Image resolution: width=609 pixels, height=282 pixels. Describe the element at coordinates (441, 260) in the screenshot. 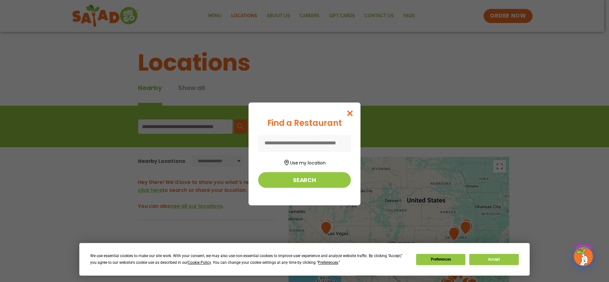

I see `button: Preferences` at that location.